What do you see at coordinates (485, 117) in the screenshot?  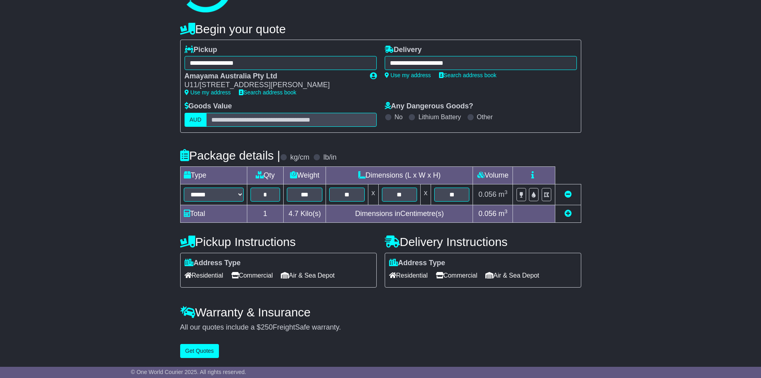 I see `label: Other` at bounding box center [485, 117].